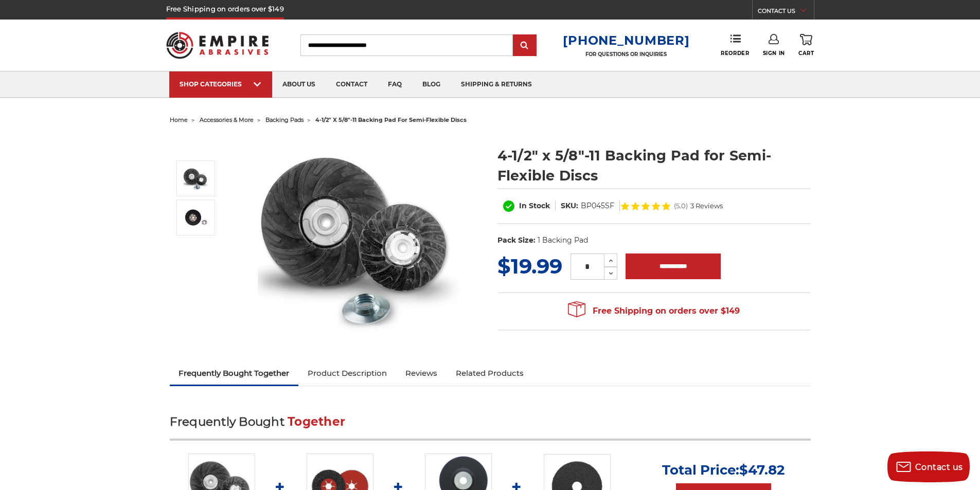  Describe the element at coordinates (654, 311) in the screenshot. I see `span: Free Shipping on orders over $149` at that location.